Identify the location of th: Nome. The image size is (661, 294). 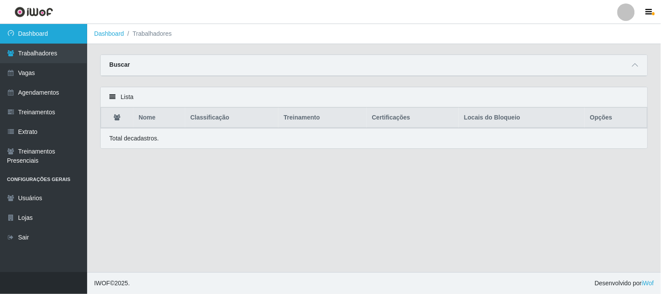
(159, 118).